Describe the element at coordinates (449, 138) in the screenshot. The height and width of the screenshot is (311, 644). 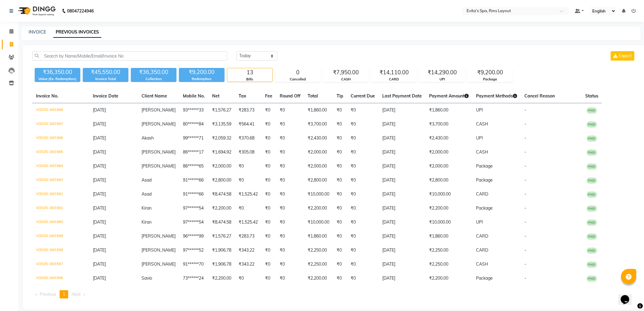
I see `td: ₹2,430.00` at that location.